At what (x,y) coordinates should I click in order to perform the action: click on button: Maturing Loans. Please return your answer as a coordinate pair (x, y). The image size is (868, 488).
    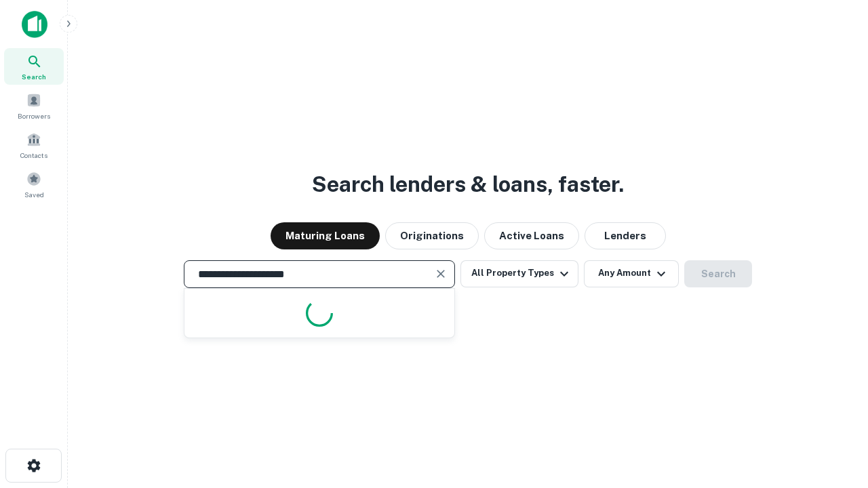
    Looking at the image, I should click on (325, 236).